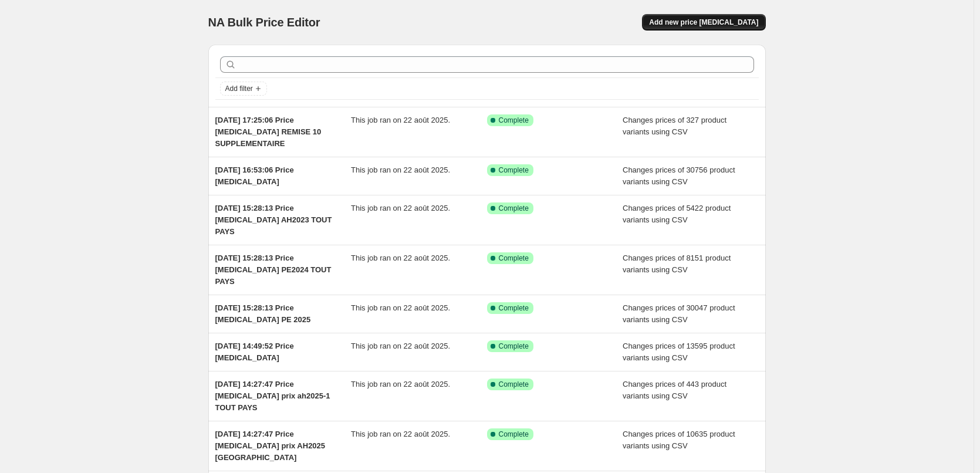 This screenshot has height=473, width=980. Describe the element at coordinates (676, 264) in the screenshot. I see `span: Changes prices of 8151 product variants using CSV` at that location.